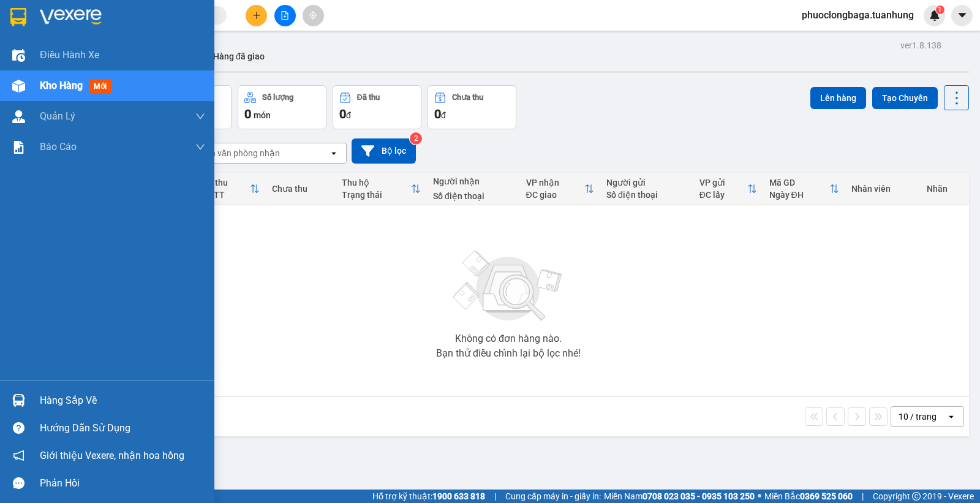 This screenshot has width=980, height=503. What do you see at coordinates (18, 17) in the screenshot?
I see `img: logo-vxr` at bounding box center [18, 17].